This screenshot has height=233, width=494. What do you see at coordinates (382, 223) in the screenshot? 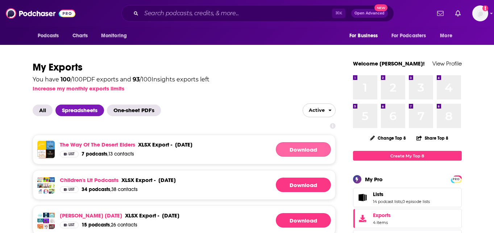
I see `span: 4 items` at bounding box center [382, 223].